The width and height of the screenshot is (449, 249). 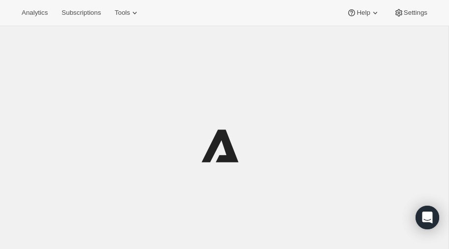 I want to click on button: Tools, so click(x=127, y=13).